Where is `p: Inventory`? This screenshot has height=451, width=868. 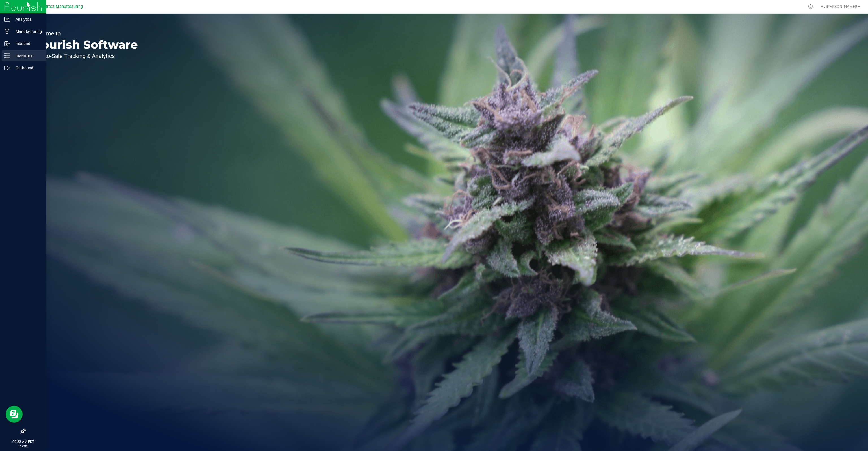 p: Inventory is located at coordinates (27, 56).